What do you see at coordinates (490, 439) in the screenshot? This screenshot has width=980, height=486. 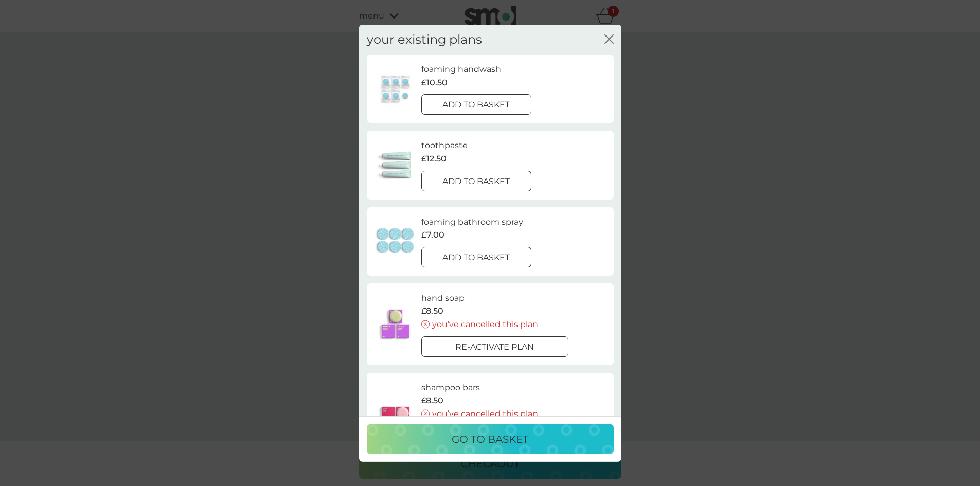 I see `p: go to basket` at bounding box center [490, 439].